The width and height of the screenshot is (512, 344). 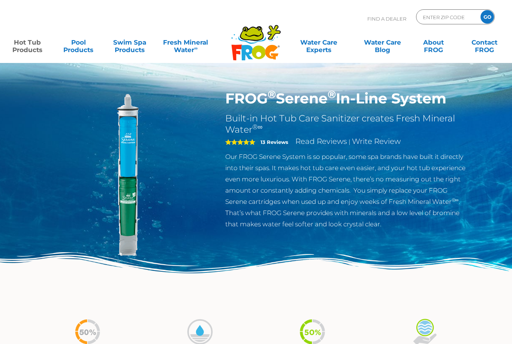 What do you see at coordinates (347, 99) in the screenshot?
I see `h1: FROG Serene In-Line System` at bounding box center [347, 99].